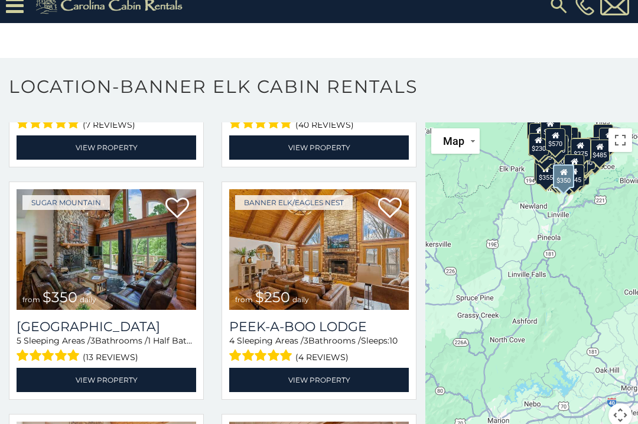 Image resolution: width=638 pixels, height=424 pixels. Describe the element at coordinates (609, 139) in the screenshot. I see `div: $451` at that location.